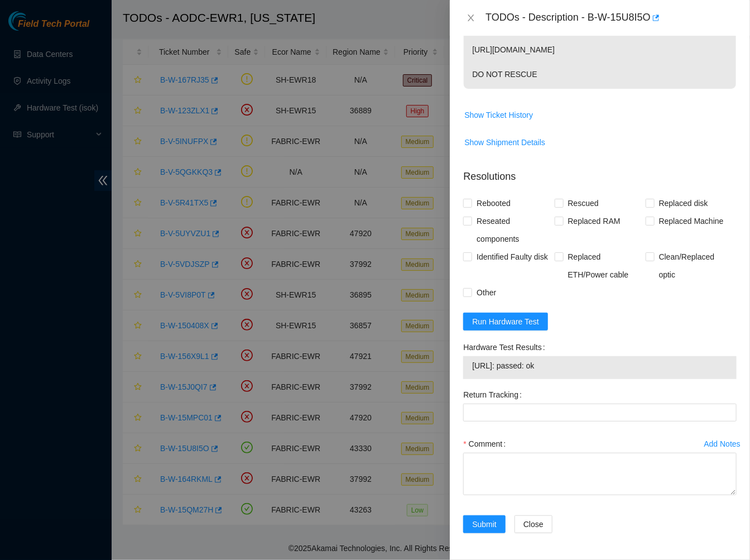 The height and width of the screenshot is (560, 750). Describe the element at coordinates (695, 266) in the screenshot. I see `span: Clean/Replaced optic` at that location.